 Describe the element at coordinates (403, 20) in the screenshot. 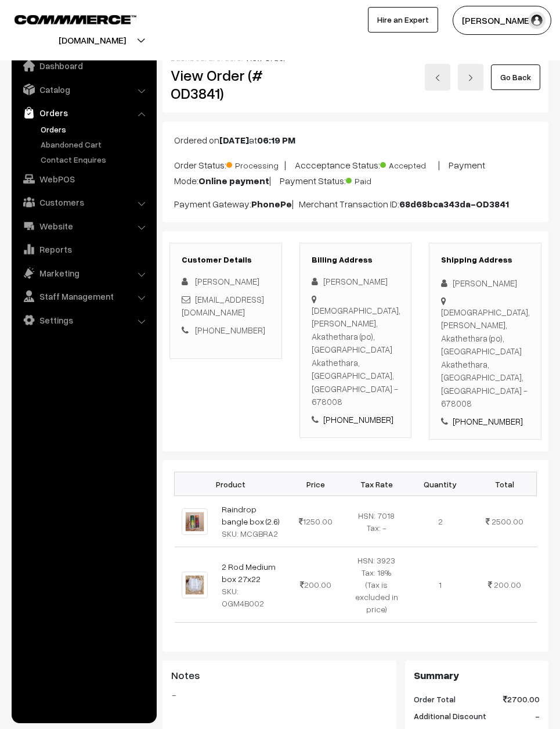

I see `a: Hire an Expert` at that location.